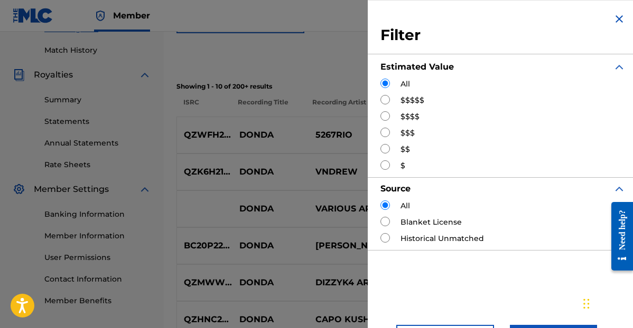 This screenshot has width=633, height=328. I want to click on p: VNDREW, so click(346, 172).